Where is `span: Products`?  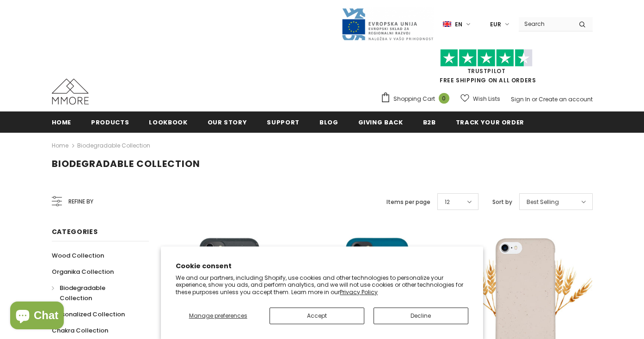 span: Products is located at coordinates (110, 122).